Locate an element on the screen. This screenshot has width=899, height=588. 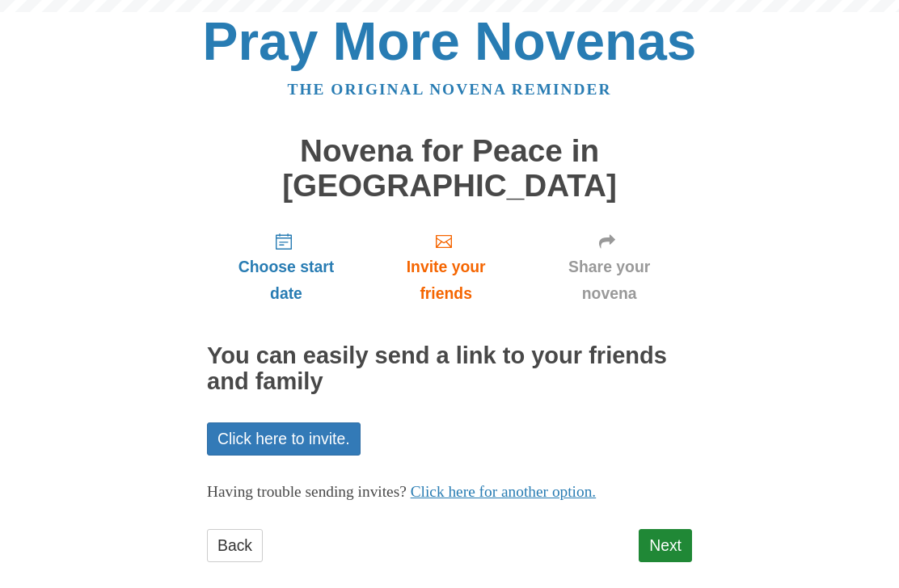
a: Click here to invite. is located at coordinates (284, 438).